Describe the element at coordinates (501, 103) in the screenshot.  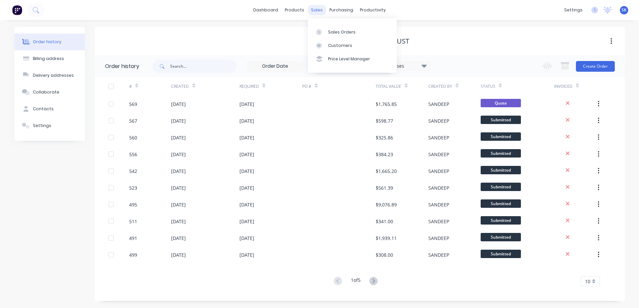
I see `span: Quote` at that location.